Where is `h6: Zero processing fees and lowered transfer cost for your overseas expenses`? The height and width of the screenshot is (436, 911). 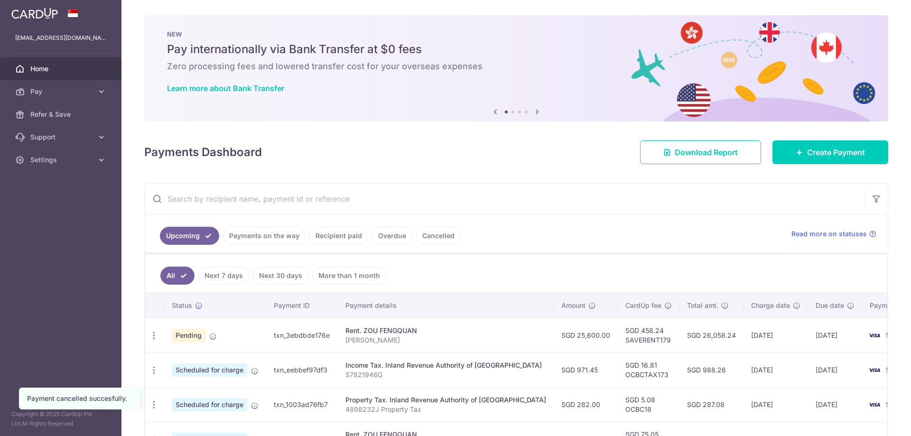 h6: Zero processing fees and lowered transfer cost for your overseas expenses is located at coordinates (516, 66).